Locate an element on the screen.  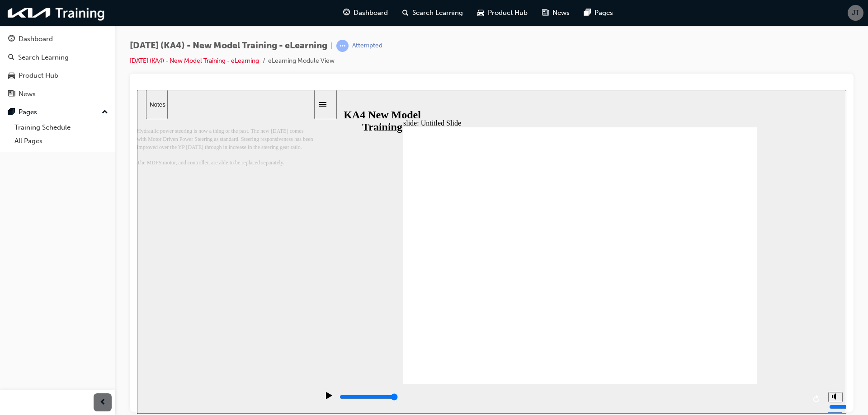
div: Notes is located at coordinates (20, 14).